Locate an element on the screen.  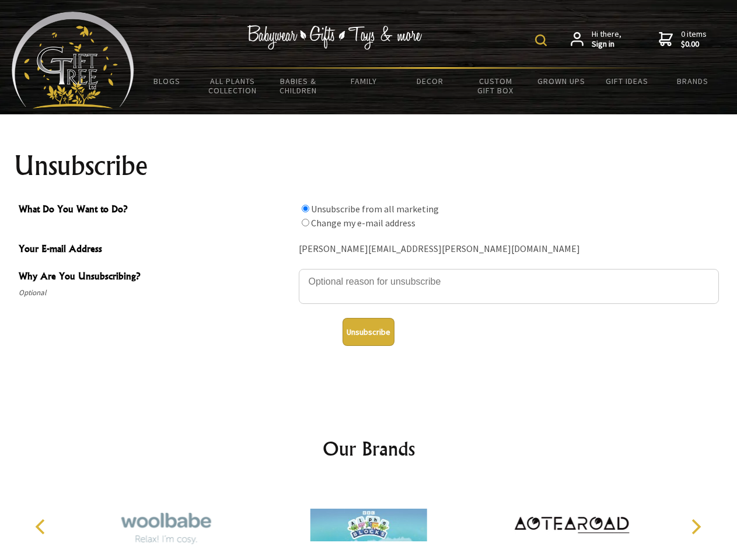
button: Previous is located at coordinates (42, 526).